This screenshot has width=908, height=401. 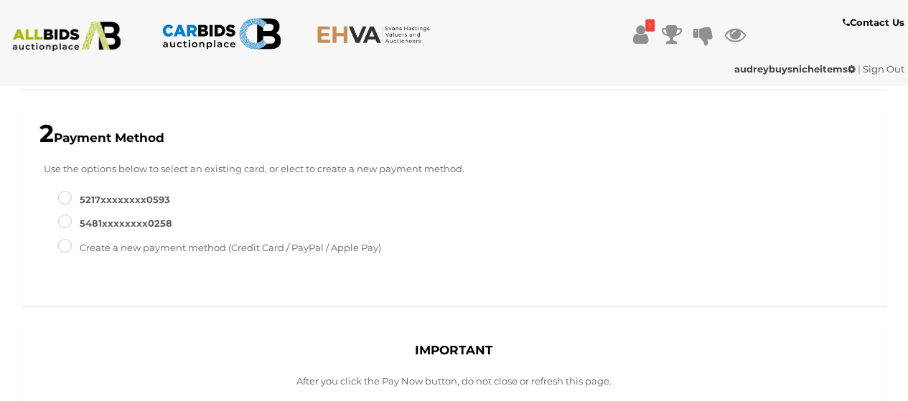 What do you see at coordinates (114, 199) in the screenshot?
I see `label: 5217XXXXXXXX0593` at bounding box center [114, 199].